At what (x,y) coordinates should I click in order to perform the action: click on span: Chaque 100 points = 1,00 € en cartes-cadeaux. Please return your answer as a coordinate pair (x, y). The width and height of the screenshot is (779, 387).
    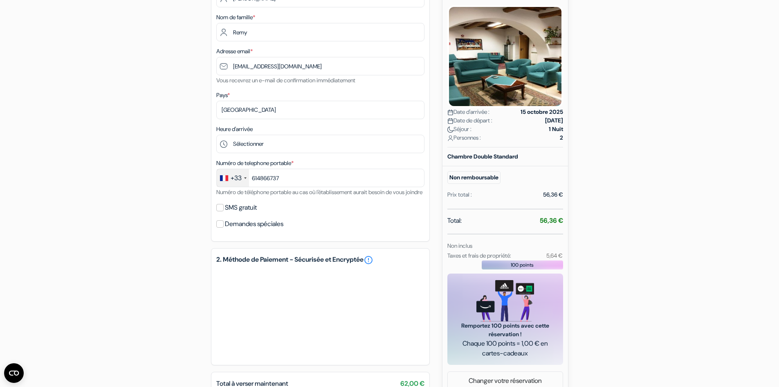
    Looking at the image, I should click on (505, 348).